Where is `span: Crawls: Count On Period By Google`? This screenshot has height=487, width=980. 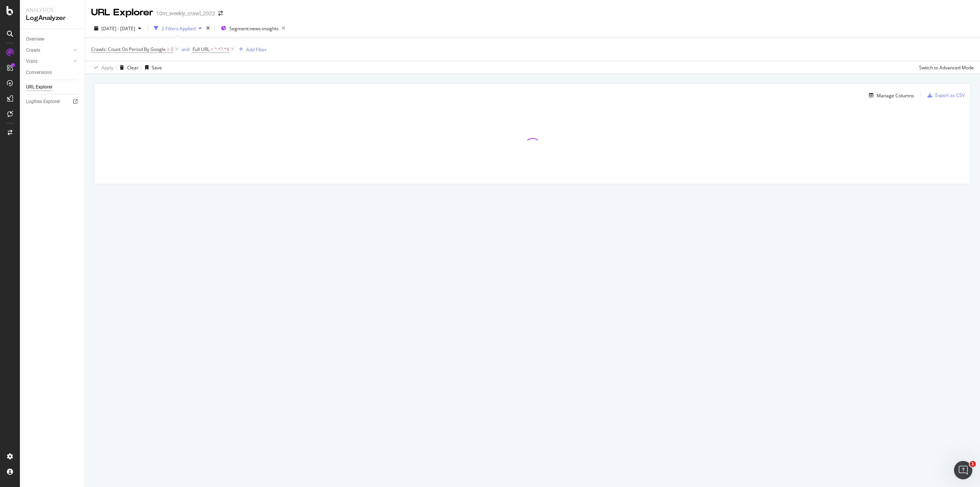 span: Crawls: Count On Period By Google is located at coordinates (128, 49).